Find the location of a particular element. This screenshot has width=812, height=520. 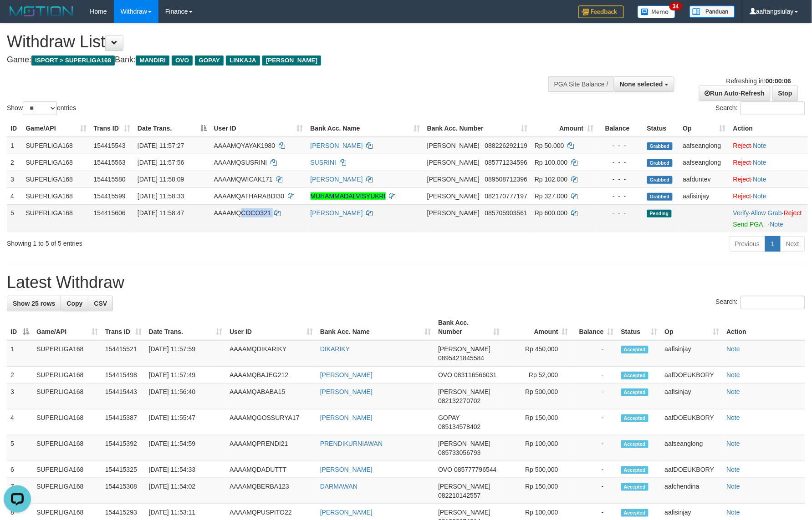

td: AAAAMQGOSSURYA17 is located at coordinates (271, 422).